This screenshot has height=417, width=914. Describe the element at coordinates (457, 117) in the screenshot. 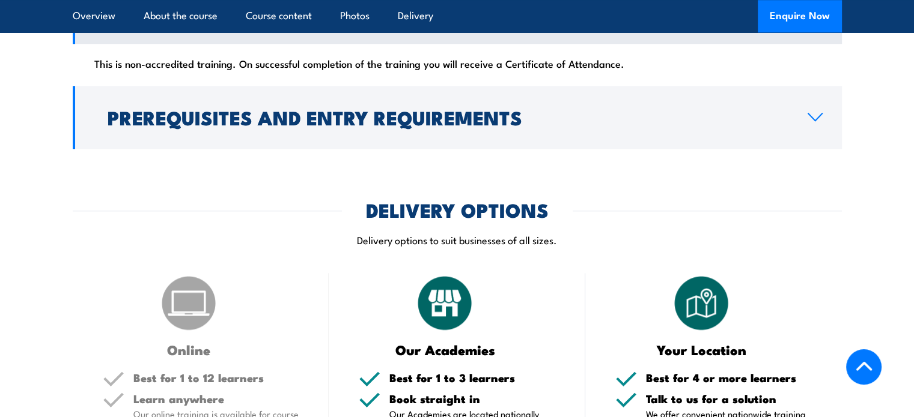

I see `a: Prerequisites and Entry Requirements` at that location.